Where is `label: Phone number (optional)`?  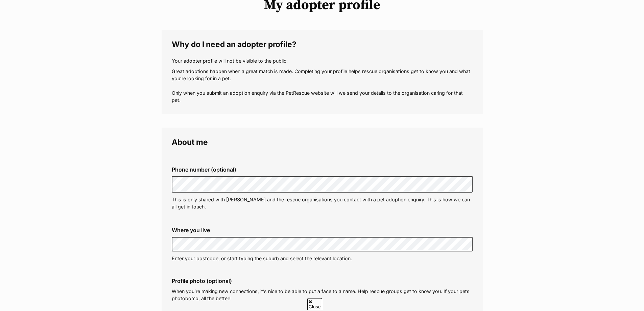 label: Phone number (optional) is located at coordinates (322, 170).